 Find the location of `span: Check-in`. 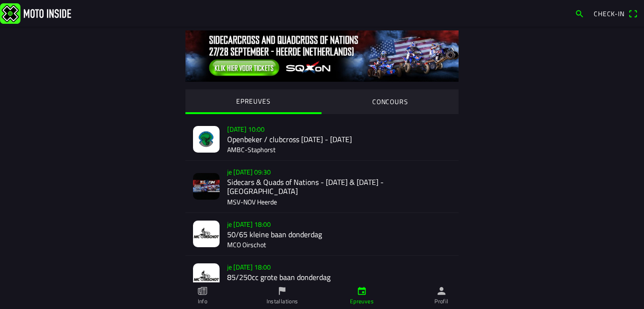

span: Check-in is located at coordinates (608, 13).